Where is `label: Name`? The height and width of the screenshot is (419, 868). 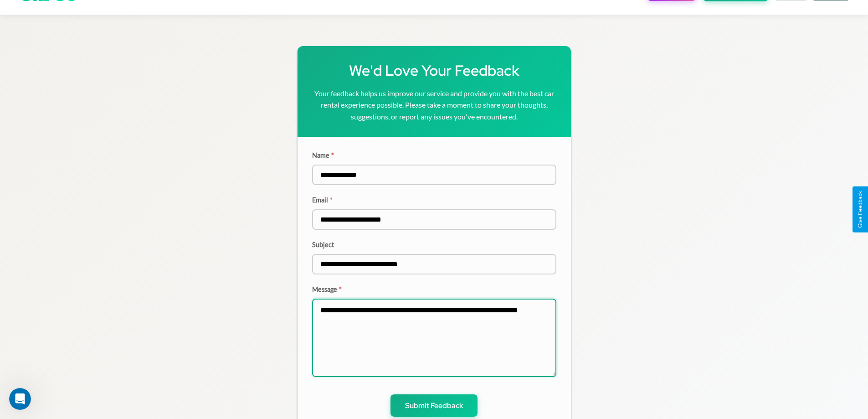 label: Name is located at coordinates (434, 155).